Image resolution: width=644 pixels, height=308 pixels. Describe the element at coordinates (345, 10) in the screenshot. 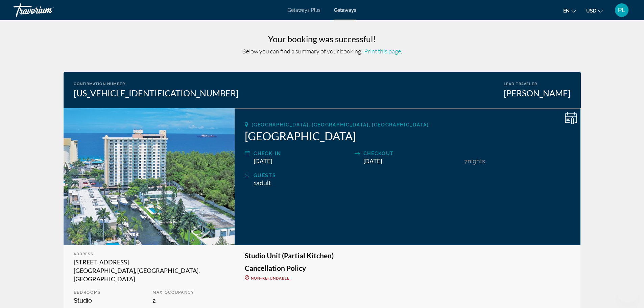

I see `span: Getaways` at that location.